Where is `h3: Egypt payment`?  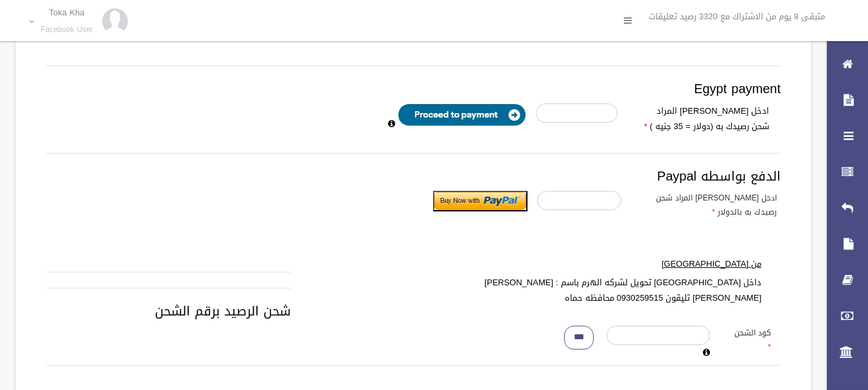 h3: Egypt payment is located at coordinates (413, 89).